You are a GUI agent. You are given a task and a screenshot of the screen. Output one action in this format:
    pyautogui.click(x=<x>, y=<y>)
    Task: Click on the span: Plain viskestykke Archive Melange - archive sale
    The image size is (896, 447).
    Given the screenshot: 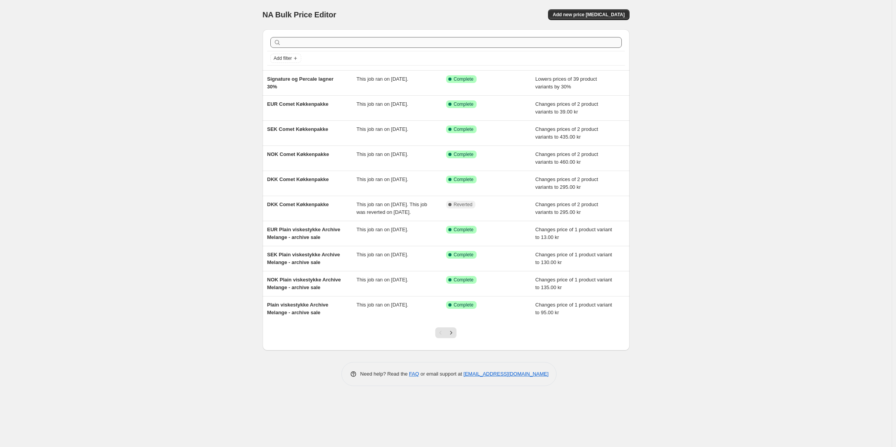 What is the action you would take?
    pyautogui.click(x=298, y=309)
    